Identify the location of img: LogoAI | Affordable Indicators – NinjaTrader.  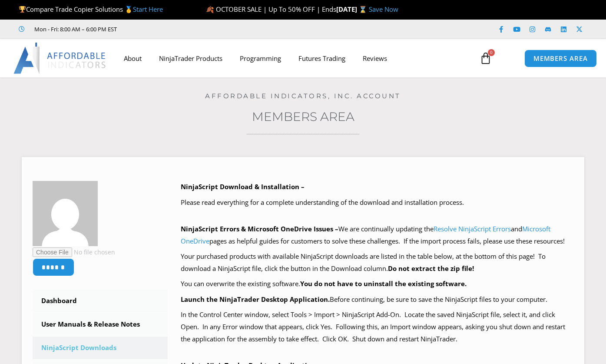
(60, 58).